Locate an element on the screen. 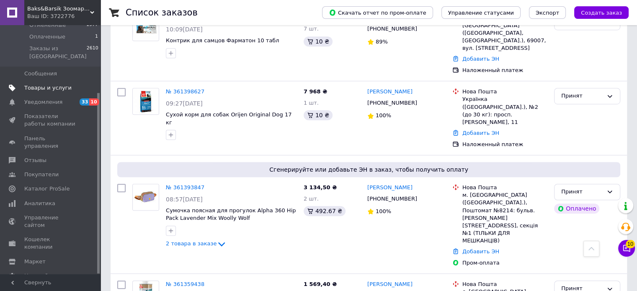  span: Маркет is located at coordinates (35, 262).